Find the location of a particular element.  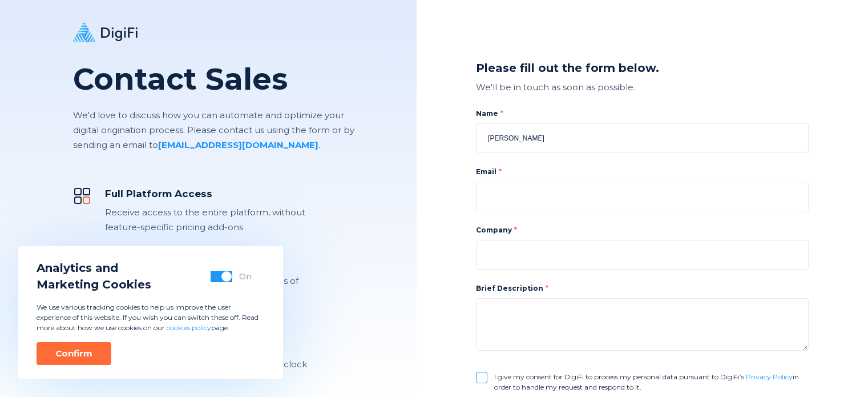

label: Company is located at coordinates (642, 231).